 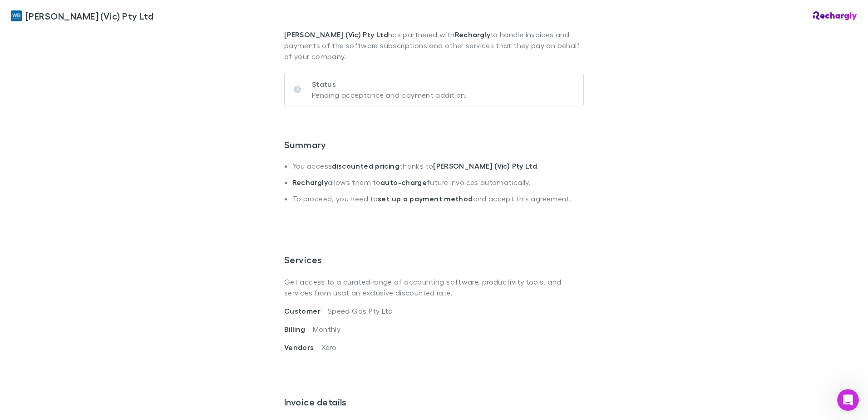 I want to click on span: Billing, so click(x=298, y=329).